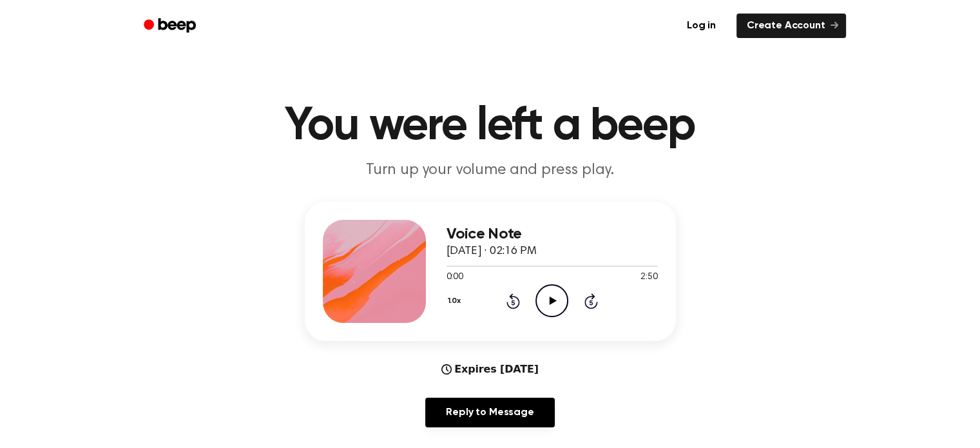 The image size is (980, 448). What do you see at coordinates (649, 277) in the screenshot?
I see `span: 2:50` at bounding box center [649, 277].